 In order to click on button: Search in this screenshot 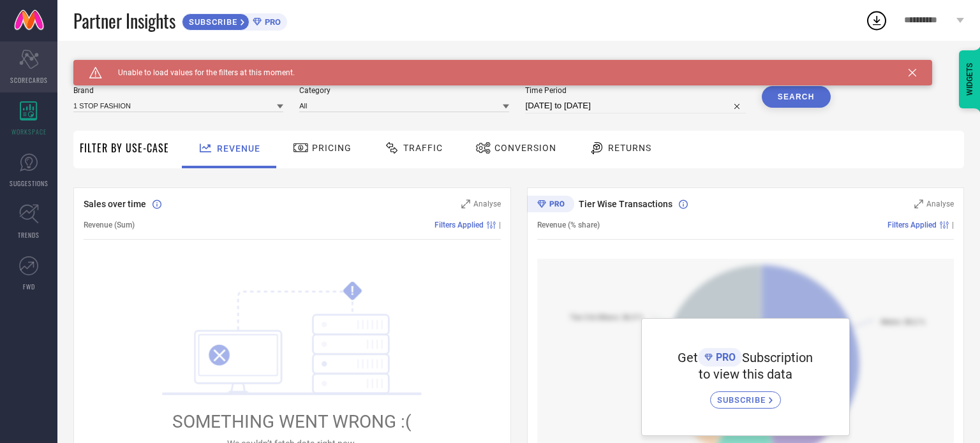, I will do `click(796, 97)`.